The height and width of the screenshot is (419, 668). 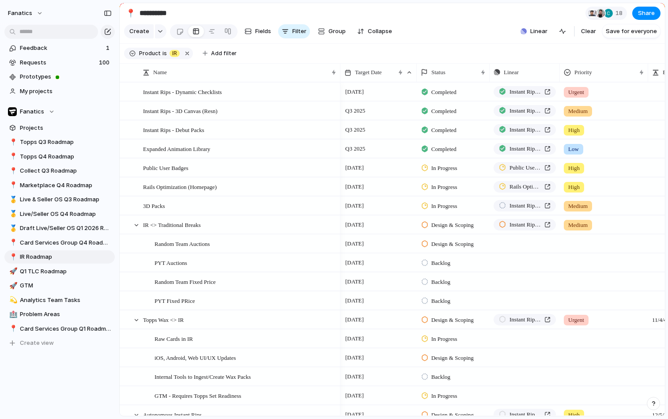 What do you see at coordinates (60, 243) in the screenshot?
I see `a: 📍Card Services Group Q4 Roadmap` at bounding box center [60, 243].